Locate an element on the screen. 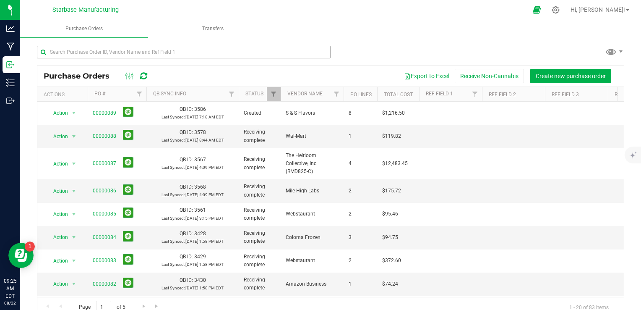 This screenshot has height=310, width=641. a: 00000084 is located at coordinates (104, 237).